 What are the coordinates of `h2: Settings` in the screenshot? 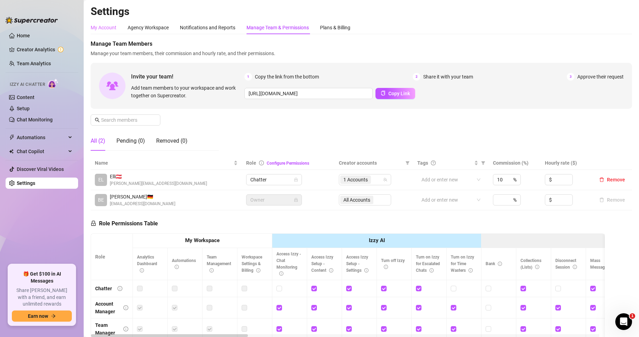 It's located at (361, 11).